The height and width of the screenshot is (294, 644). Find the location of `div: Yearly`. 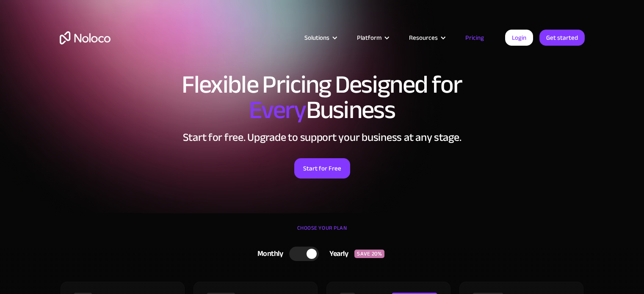

div: Yearly is located at coordinates (337, 254).